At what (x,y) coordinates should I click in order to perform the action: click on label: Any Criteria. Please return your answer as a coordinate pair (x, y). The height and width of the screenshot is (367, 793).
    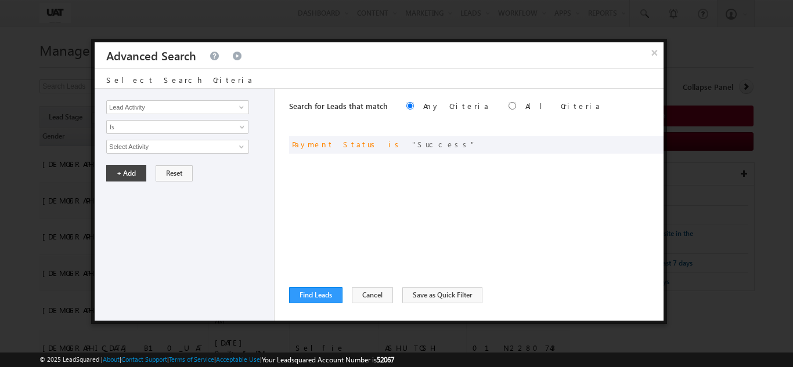
    Looking at the image, I should click on (456, 106).